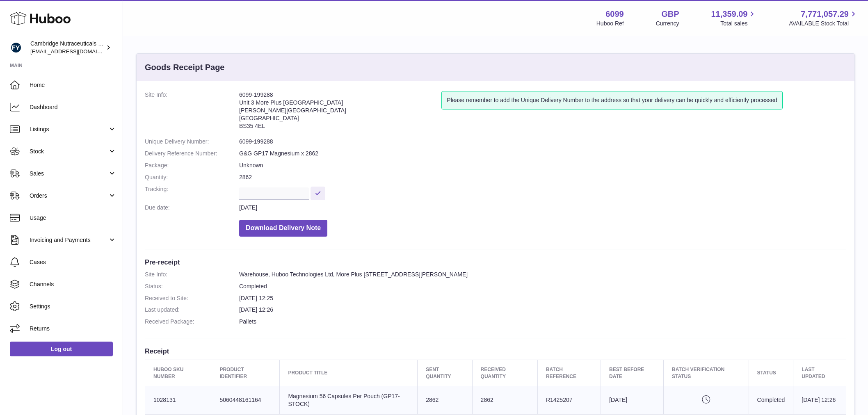 The image size is (868, 415). I want to click on th: Status, so click(771, 373).